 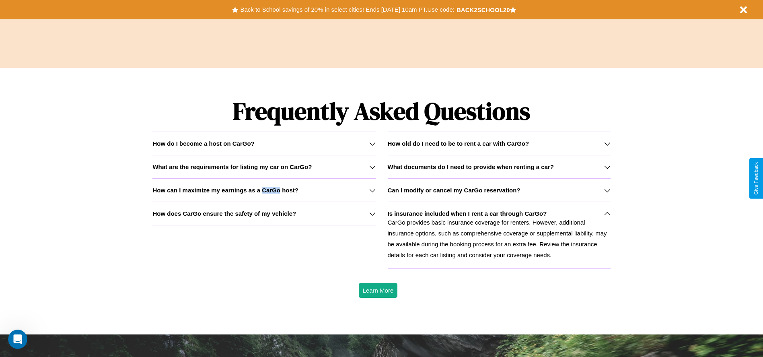 I want to click on h3: How do I become a host on CarGo?, so click(x=203, y=143).